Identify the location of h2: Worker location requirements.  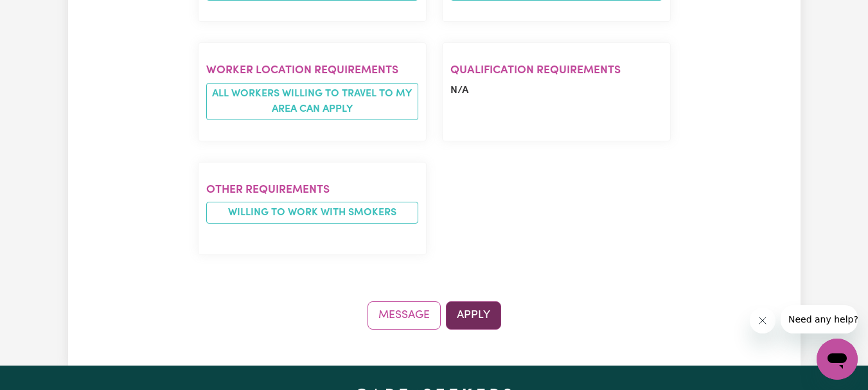
(312, 70).